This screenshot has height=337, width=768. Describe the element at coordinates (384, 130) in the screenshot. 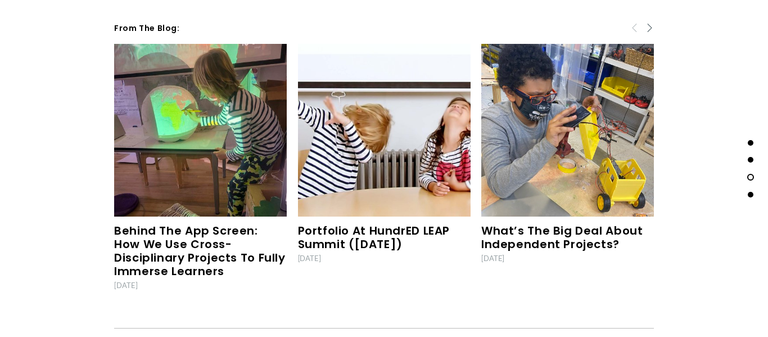

I see `a: Portfolio at HundrED LEAP Summit (May 2022)` at that location.